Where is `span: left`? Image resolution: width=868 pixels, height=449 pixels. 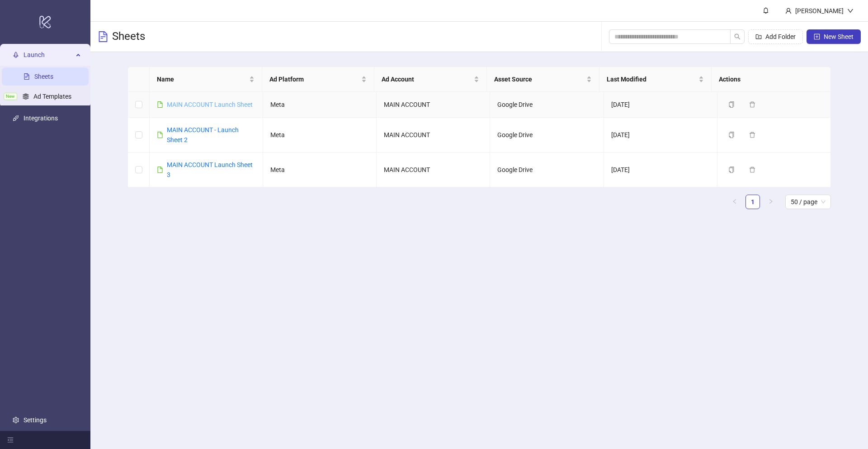
span: left is located at coordinates (735, 201).